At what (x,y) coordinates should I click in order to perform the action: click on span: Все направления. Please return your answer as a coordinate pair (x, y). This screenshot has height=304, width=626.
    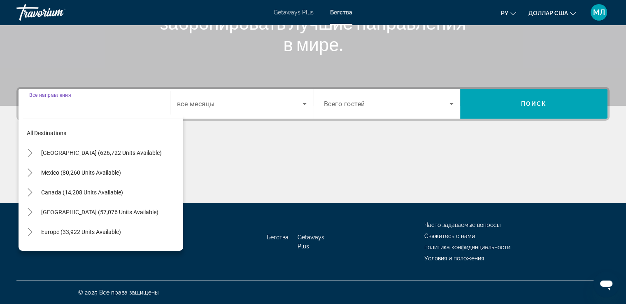
    Looking at the image, I should click on (50, 95).